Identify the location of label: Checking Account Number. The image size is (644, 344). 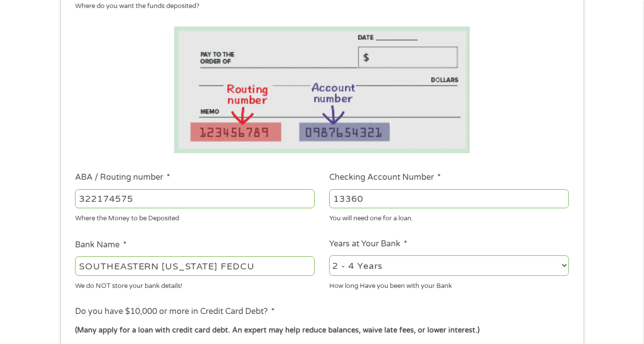
(385, 177).